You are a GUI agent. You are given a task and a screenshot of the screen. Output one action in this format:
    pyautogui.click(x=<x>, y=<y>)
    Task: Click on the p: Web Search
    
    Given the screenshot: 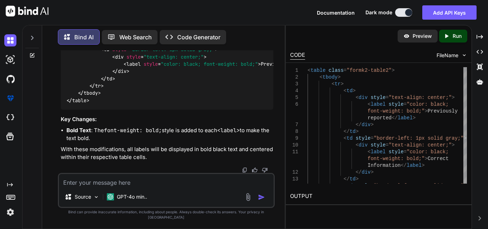 What is the action you would take?
    pyautogui.click(x=135, y=37)
    